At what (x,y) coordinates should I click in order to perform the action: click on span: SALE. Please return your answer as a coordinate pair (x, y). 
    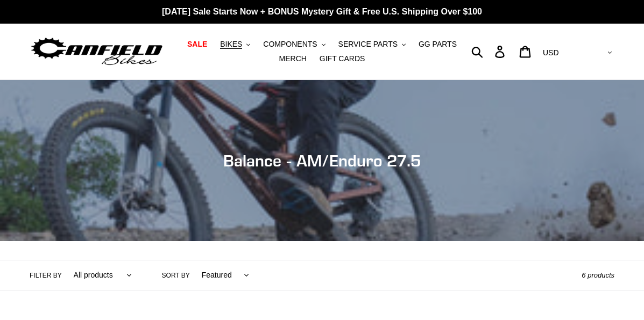
    Looking at the image, I should click on (197, 44).